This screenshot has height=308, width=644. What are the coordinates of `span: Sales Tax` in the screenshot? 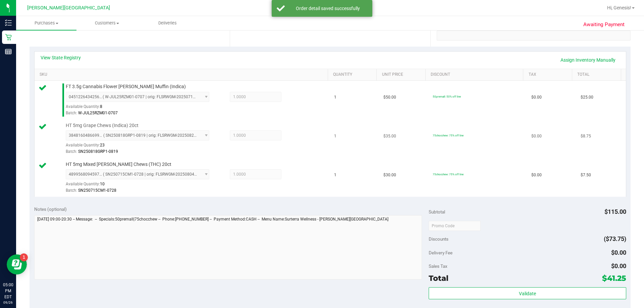 It's located at (438, 266).